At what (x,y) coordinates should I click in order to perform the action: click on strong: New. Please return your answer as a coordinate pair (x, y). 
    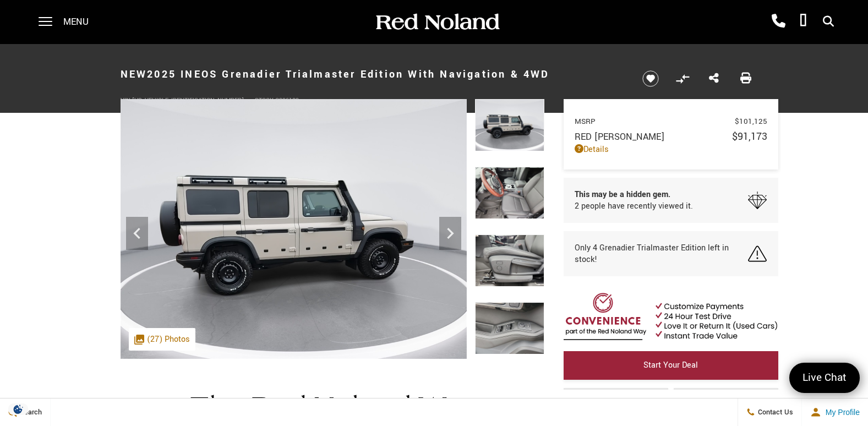
    Looking at the image, I should click on (134, 74).